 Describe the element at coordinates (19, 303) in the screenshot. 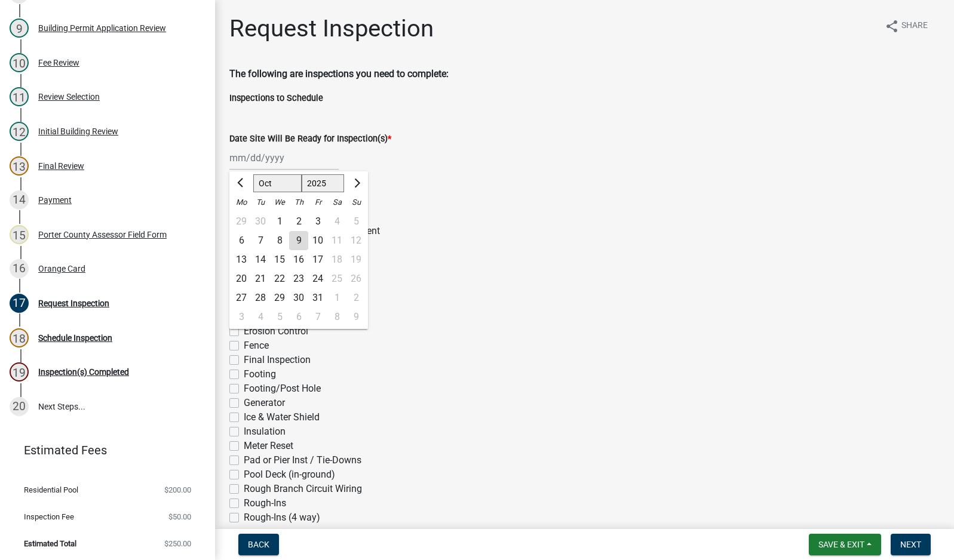

I see `div: 17` at that location.